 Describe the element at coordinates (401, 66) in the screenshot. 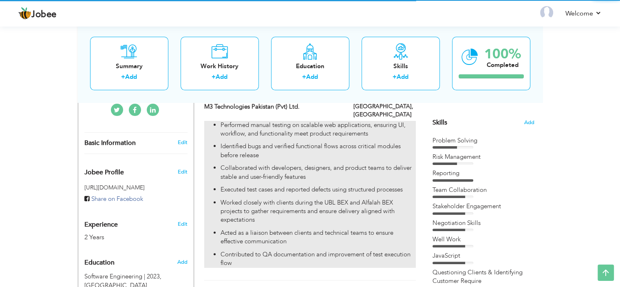

I see `div: Skills` at that location.